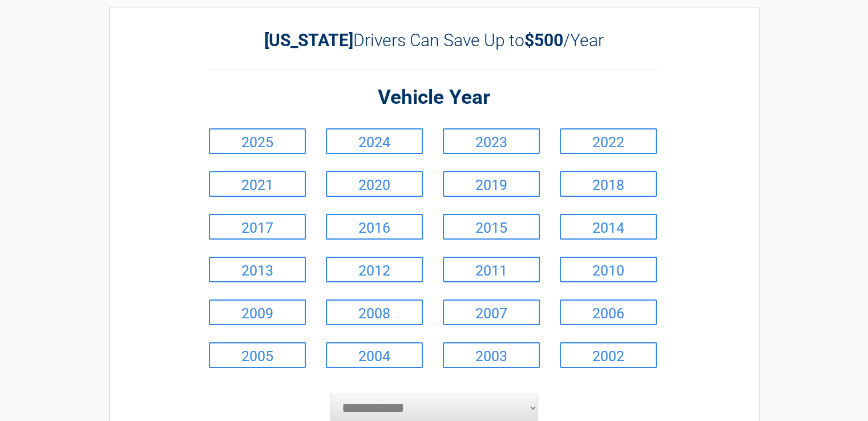 The width and height of the screenshot is (868, 421). Describe the element at coordinates (375, 355) in the screenshot. I see `a: 2004` at that location.